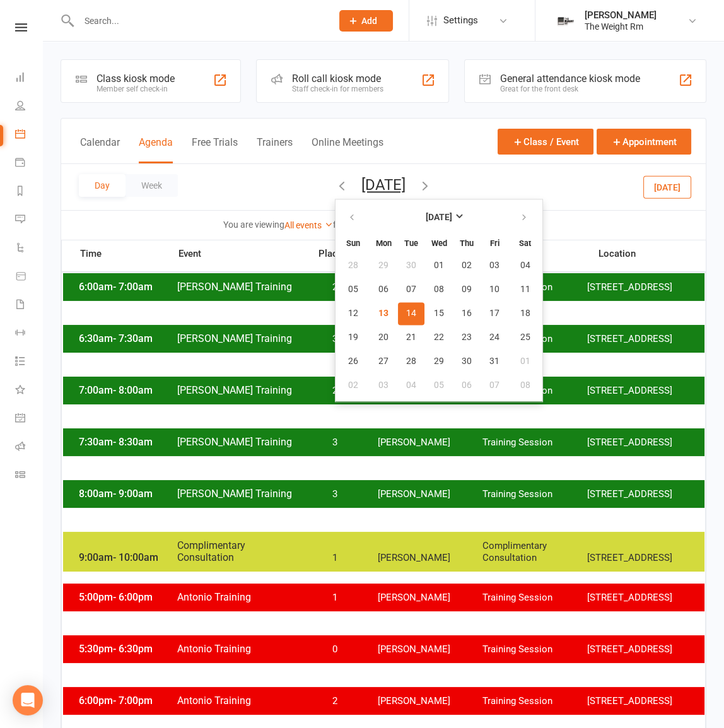 The image size is (724, 728). Describe the element at coordinates (335, 598) in the screenshot. I see `span: 1` at that location.